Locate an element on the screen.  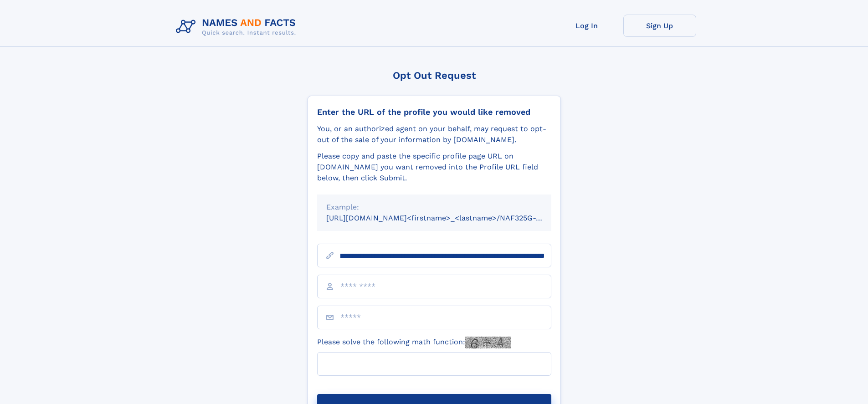
div: Example: is located at coordinates (434, 207).